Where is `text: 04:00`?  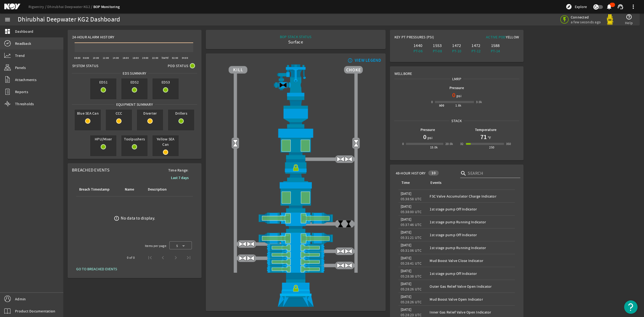 text: 04:00 is located at coordinates (185, 58).